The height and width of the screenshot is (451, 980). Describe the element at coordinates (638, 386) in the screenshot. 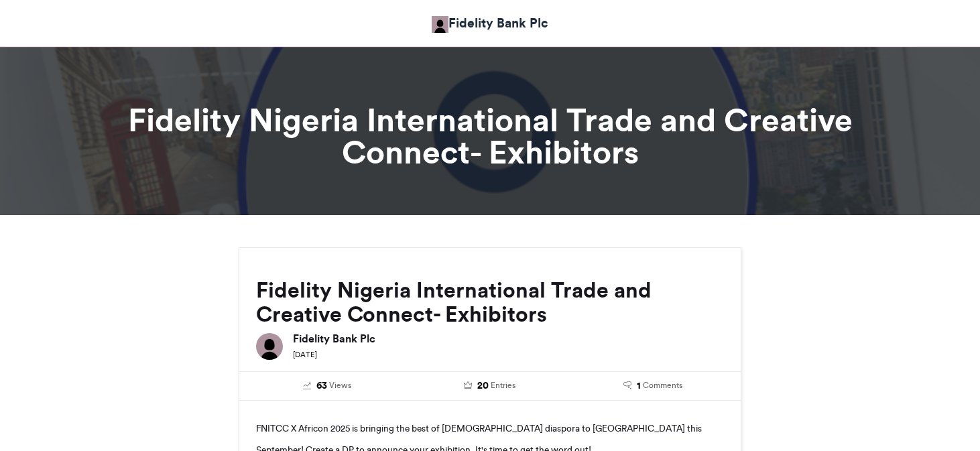

I see `span: 1` at that location.